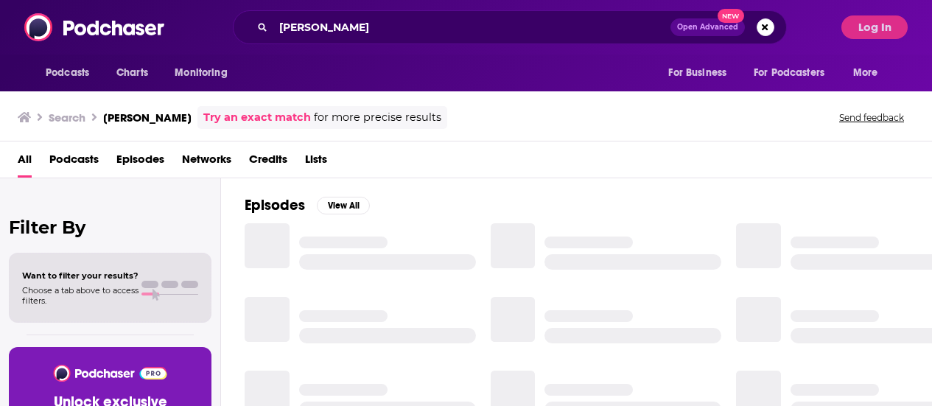 This screenshot has height=406, width=932. Describe the element at coordinates (275, 205) in the screenshot. I see `h2: Episodes` at that location.